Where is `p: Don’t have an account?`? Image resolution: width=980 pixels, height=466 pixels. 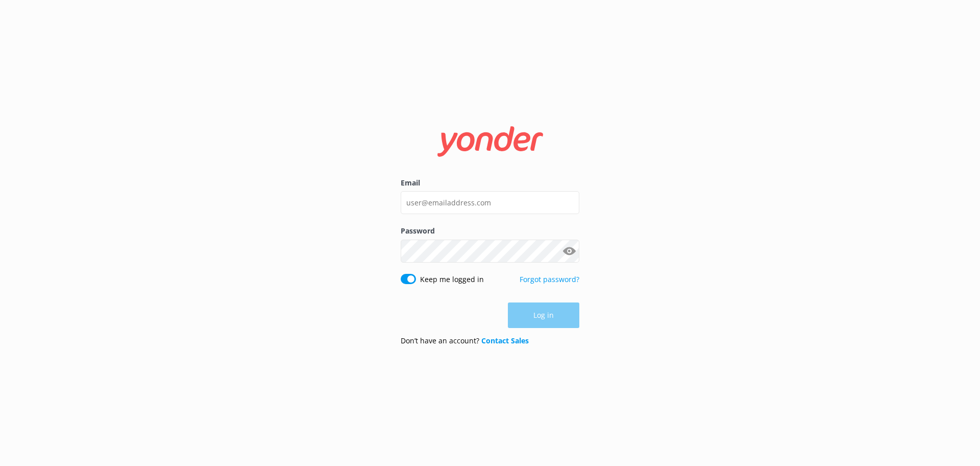 p: Don’t have an account? is located at coordinates (464, 341).